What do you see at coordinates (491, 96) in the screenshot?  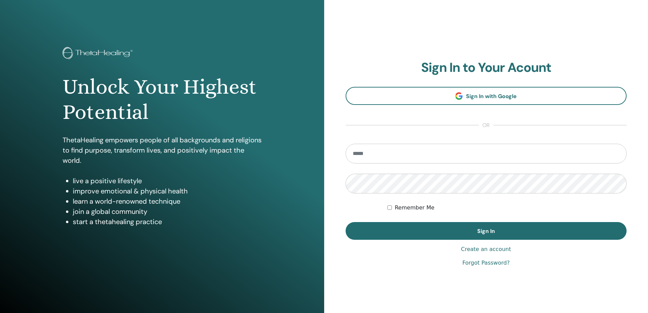 I see `span: Sign In with Google` at bounding box center [491, 96].